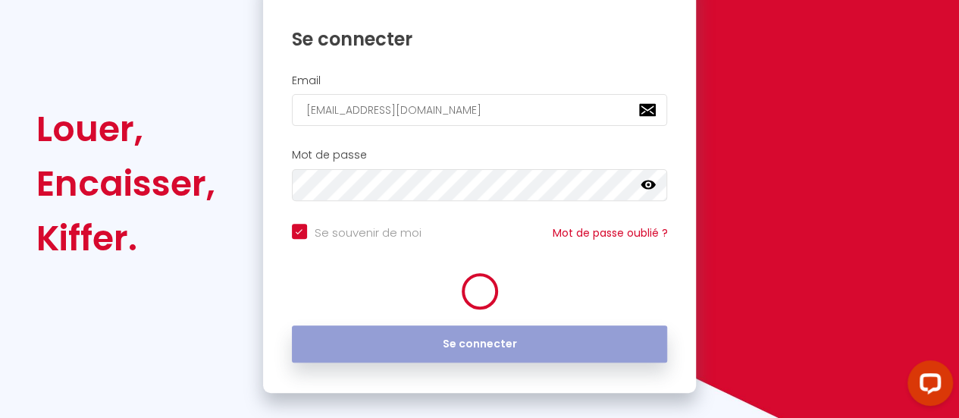 This screenshot has width=959, height=418. I want to click on input: Ton Email, so click(480, 110).